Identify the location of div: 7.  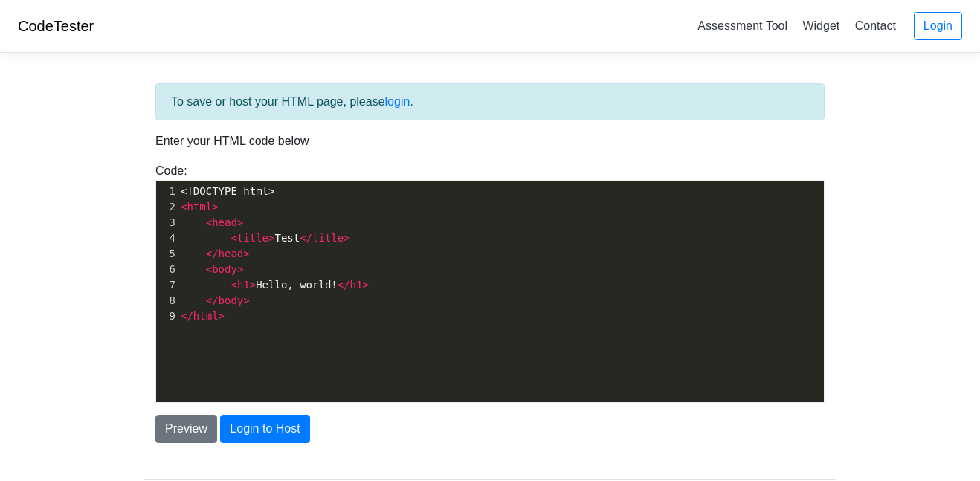
(167, 285).